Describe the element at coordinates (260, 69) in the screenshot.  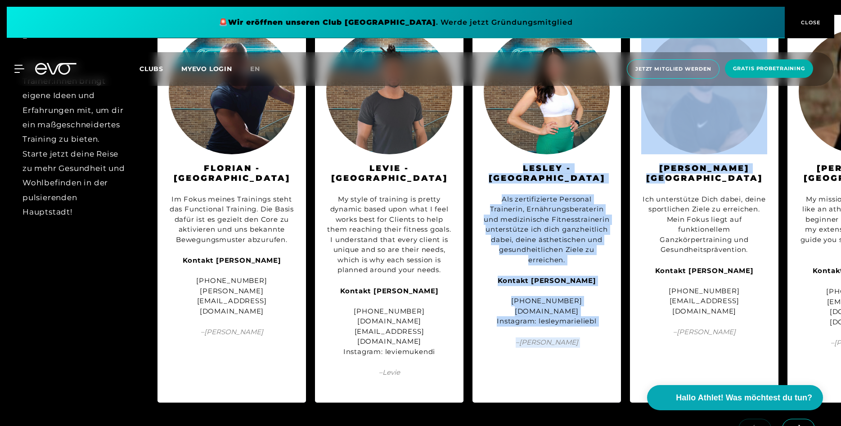
I see `a: en` at that location.